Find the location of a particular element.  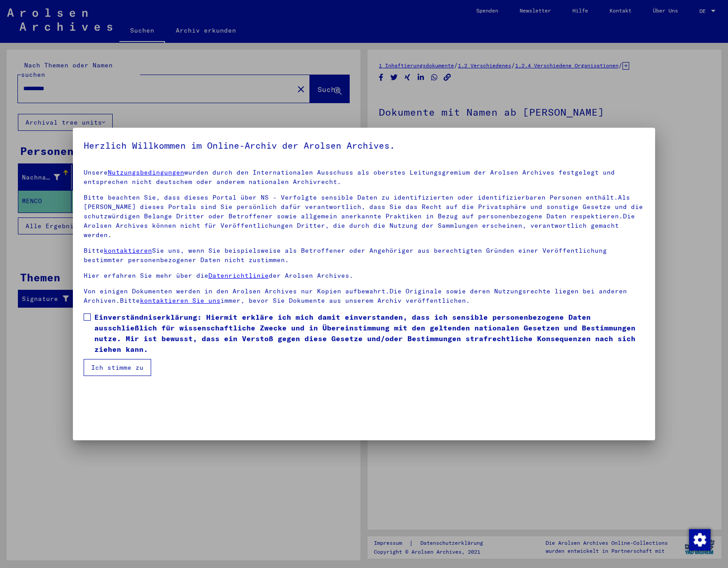

p: Bitte beachten Sie, dass dieses Portal über NS - Verfolgte sensible Daten zu identifizierten oder... is located at coordinates (364, 217).